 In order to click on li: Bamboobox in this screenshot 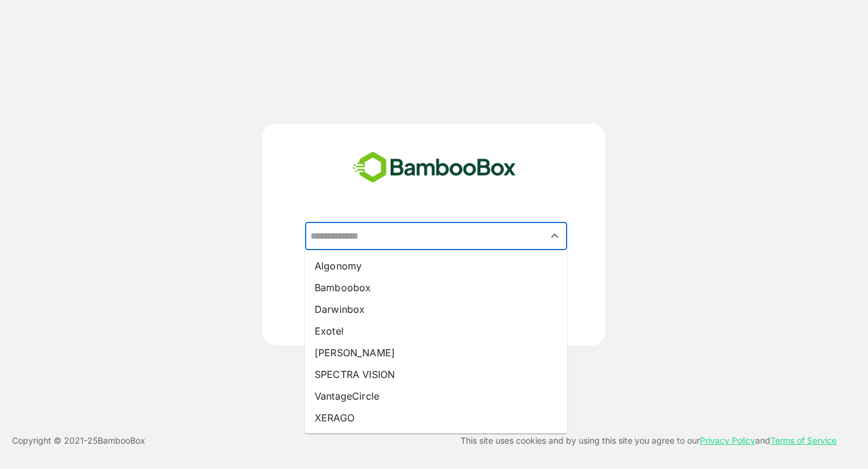, I will do `click(436, 287)`.